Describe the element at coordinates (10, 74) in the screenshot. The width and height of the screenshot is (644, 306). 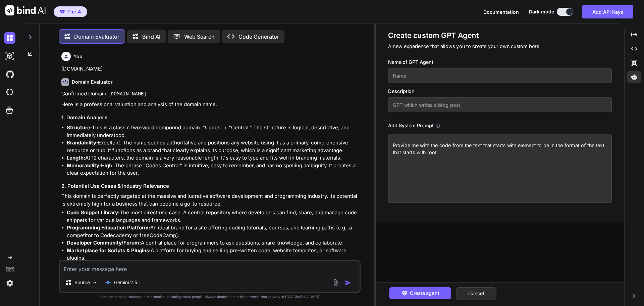
I see `img: githubDark` at that location.